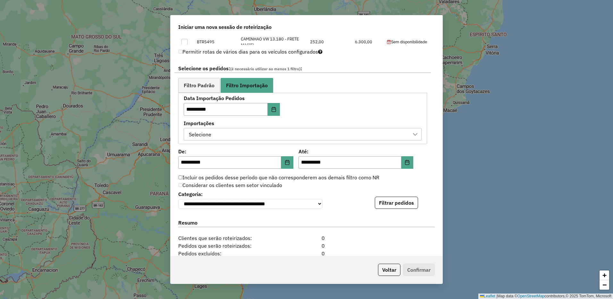  I want to click on span: Filtro Importação, so click(247, 85).